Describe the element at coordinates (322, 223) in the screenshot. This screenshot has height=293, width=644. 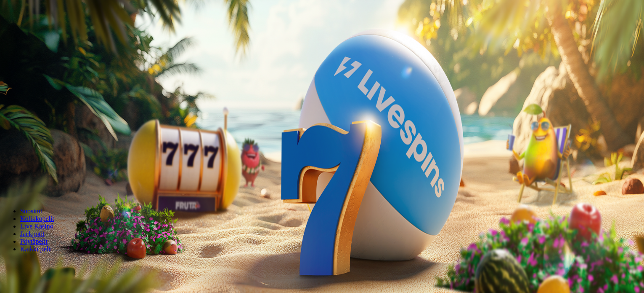
I see `nav: Lobby` at that location.